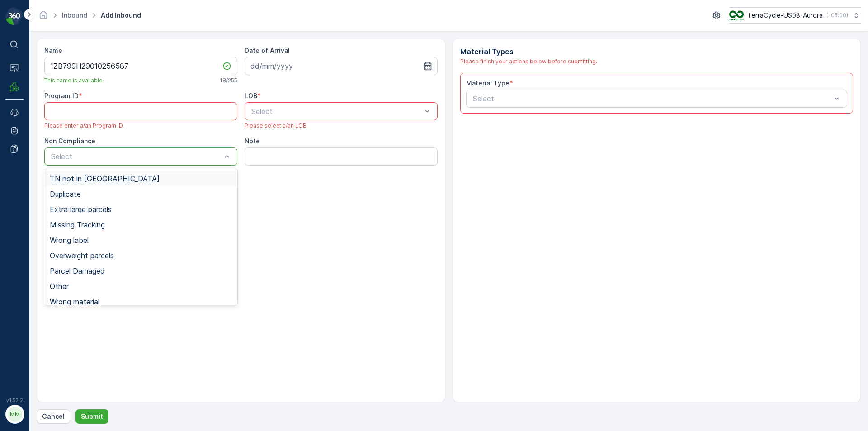 The height and width of the screenshot is (431, 868). Describe the element at coordinates (73, 81) in the screenshot. I see `span: This name is available` at that location.